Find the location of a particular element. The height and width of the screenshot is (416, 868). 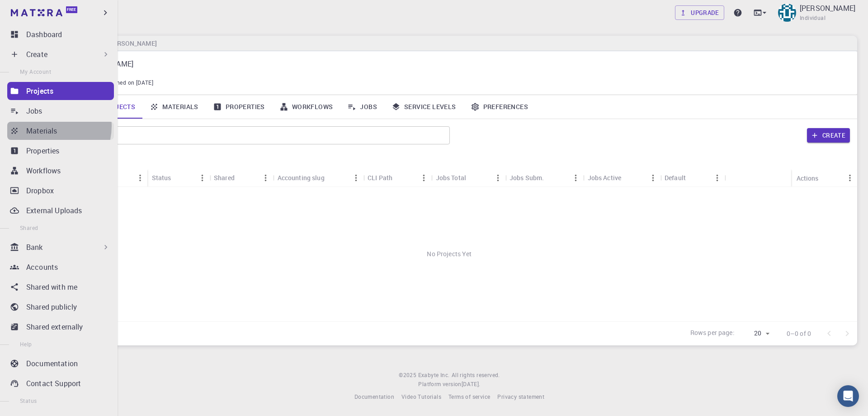

p: Accounts is located at coordinates (42, 267).